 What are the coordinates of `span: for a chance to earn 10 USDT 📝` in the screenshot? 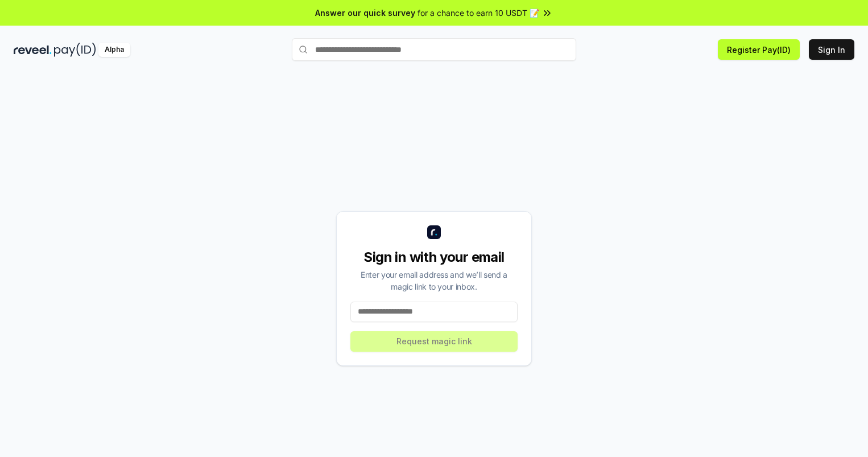 It's located at (478, 13).